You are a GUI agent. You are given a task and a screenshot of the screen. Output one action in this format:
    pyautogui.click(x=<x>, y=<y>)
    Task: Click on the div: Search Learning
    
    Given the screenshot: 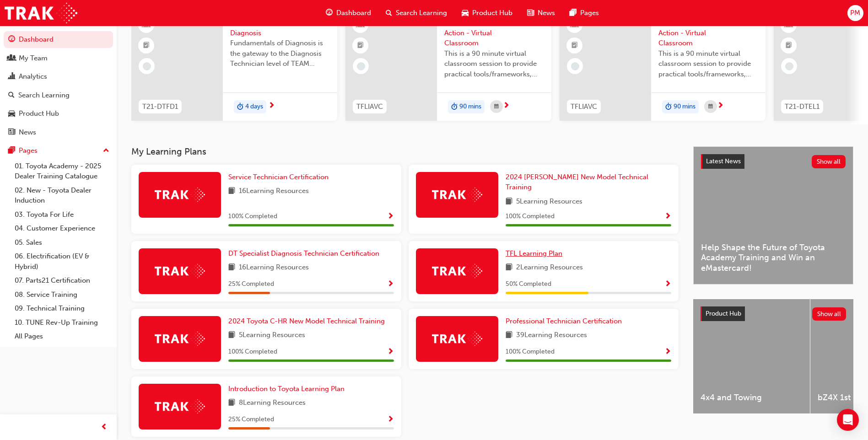 What is the action you would take?
    pyautogui.click(x=44, y=95)
    